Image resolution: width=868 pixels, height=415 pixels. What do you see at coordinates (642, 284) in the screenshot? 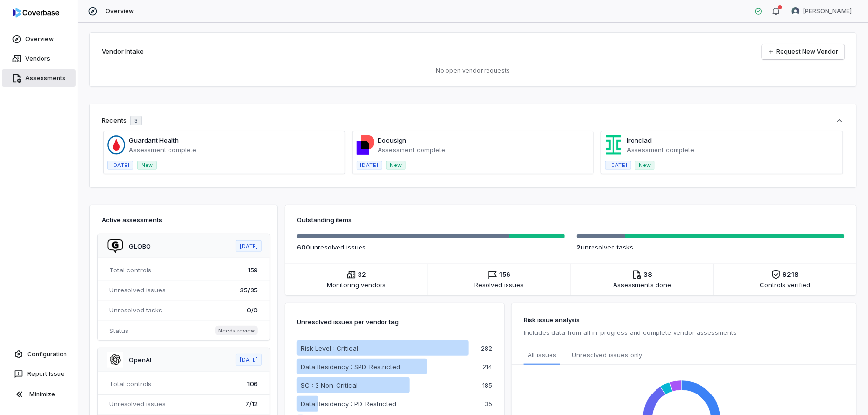
I see `span: Assessments done` at bounding box center [642, 284].